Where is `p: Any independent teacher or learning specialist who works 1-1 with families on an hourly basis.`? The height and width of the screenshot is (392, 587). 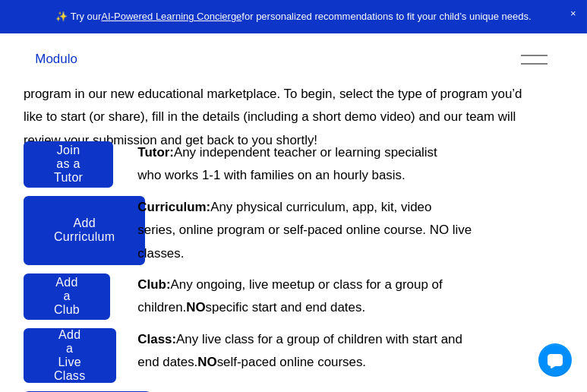
p: Any independent teacher or learning specialist who works 1-1 with families on an hourly basis. is located at coordinates (293, 164).